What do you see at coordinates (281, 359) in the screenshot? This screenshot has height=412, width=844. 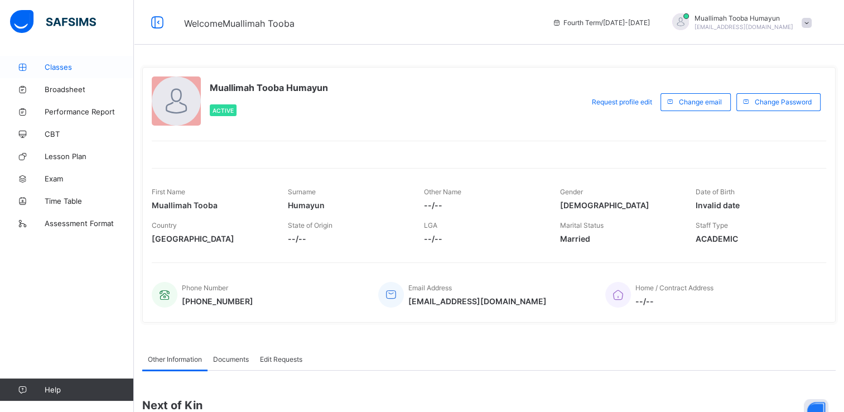 I see `span: Edit Requests` at bounding box center [281, 359].